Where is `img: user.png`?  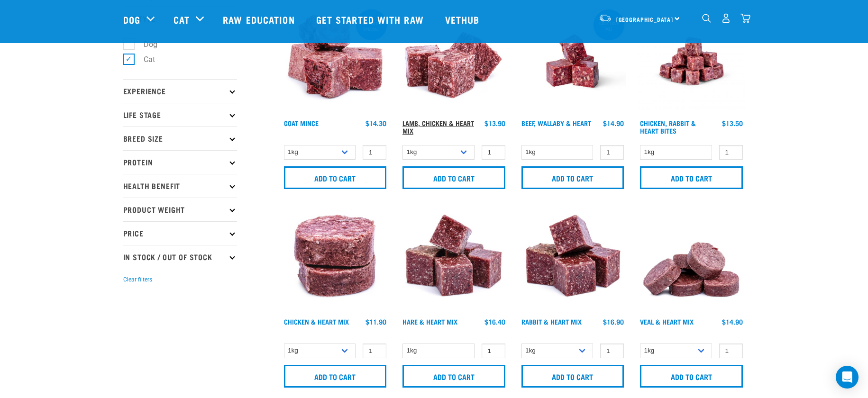 img: user.png is located at coordinates (726, 18).